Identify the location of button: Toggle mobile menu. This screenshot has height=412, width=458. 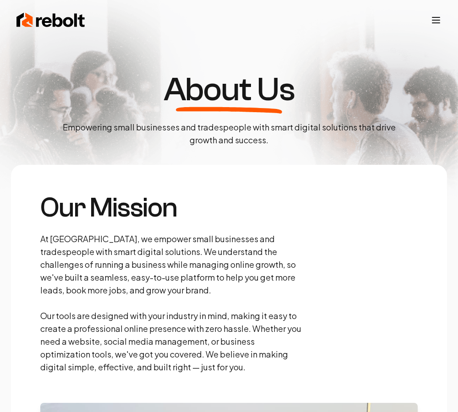
(436, 20).